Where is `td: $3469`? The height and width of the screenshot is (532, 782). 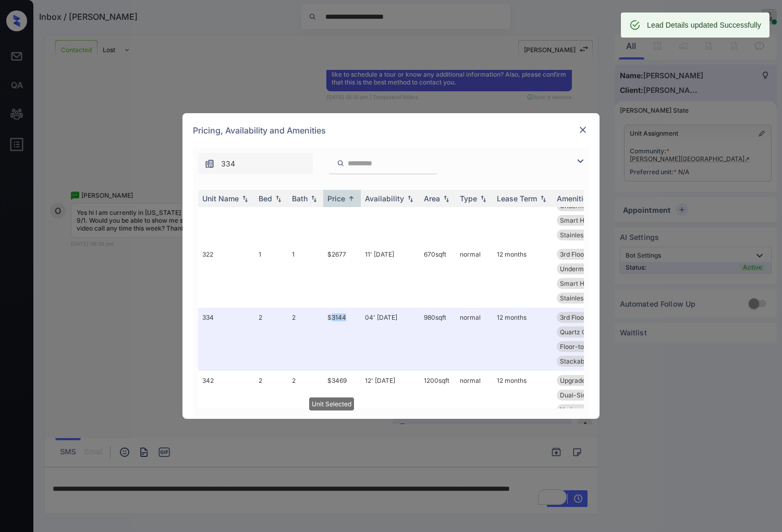
td: $3469 is located at coordinates (342, 424).